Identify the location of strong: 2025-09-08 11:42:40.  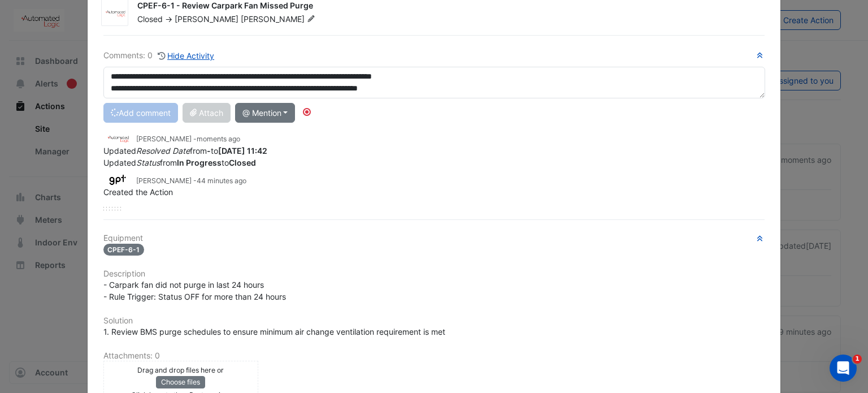
(243, 150).